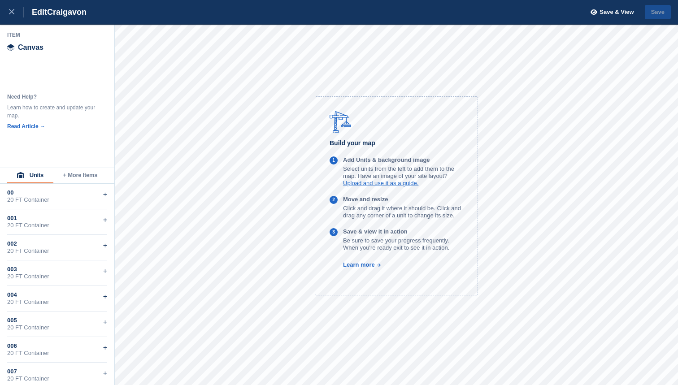  Describe the element at coordinates (381, 183) in the screenshot. I see `a: Upload and use it as a guide.` at that location.